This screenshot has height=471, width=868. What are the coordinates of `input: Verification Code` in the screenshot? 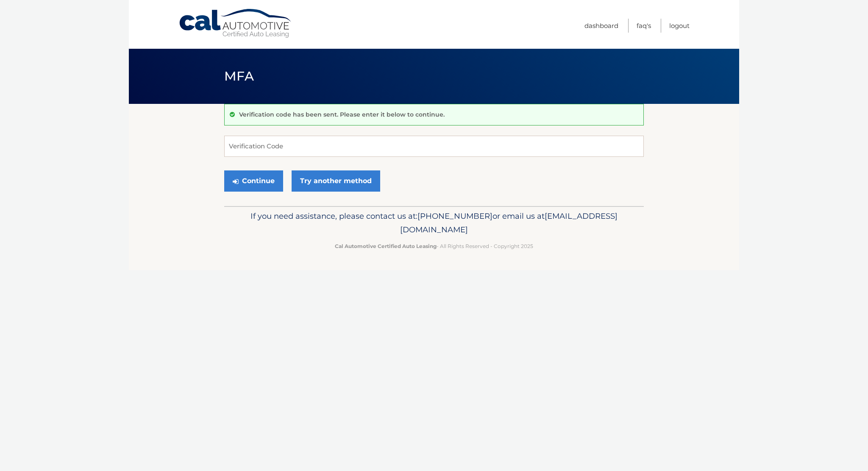 It's located at (434, 147).